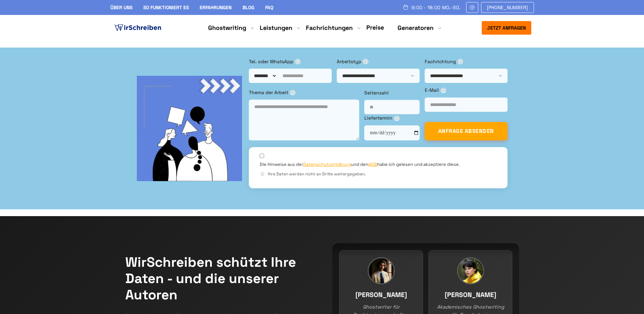  I want to click on span: 9:00 - 18:00 Mo.-So., so click(436, 7).